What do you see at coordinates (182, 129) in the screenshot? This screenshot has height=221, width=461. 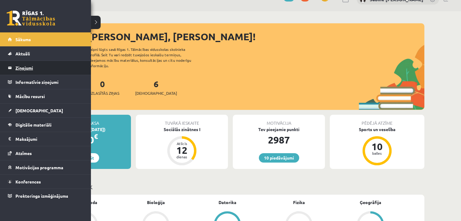 I see `div: Sociālās zinātnes I` at bounding box center [182, 129].